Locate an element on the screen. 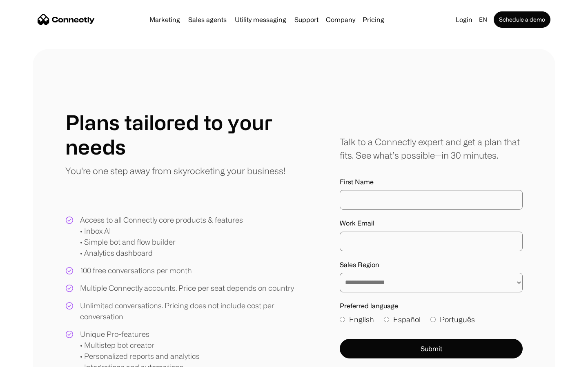 The width and height of the screenshot is (588, 367). a: Pricing is located at coordinates (373, 20).